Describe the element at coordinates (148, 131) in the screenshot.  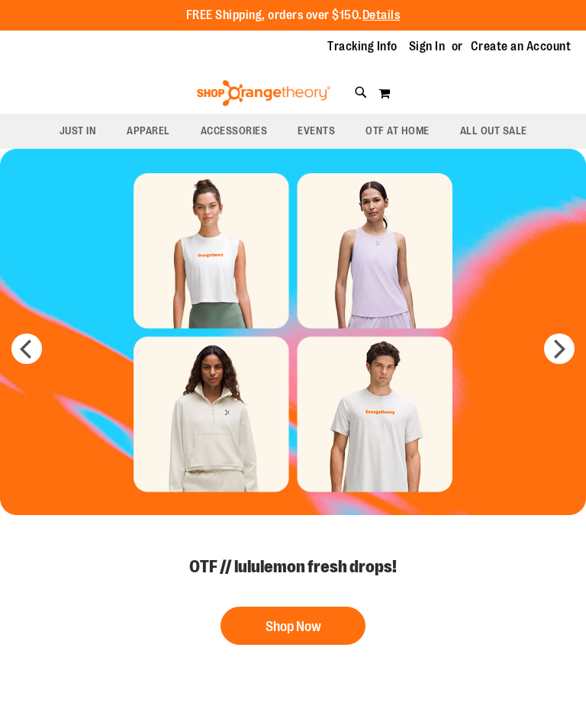
I see `span: APPAREL` at that location.